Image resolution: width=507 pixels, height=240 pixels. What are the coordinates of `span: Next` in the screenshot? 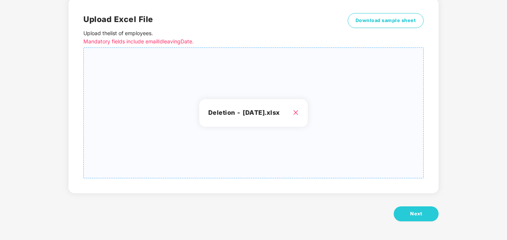 It's located at (416, 214).